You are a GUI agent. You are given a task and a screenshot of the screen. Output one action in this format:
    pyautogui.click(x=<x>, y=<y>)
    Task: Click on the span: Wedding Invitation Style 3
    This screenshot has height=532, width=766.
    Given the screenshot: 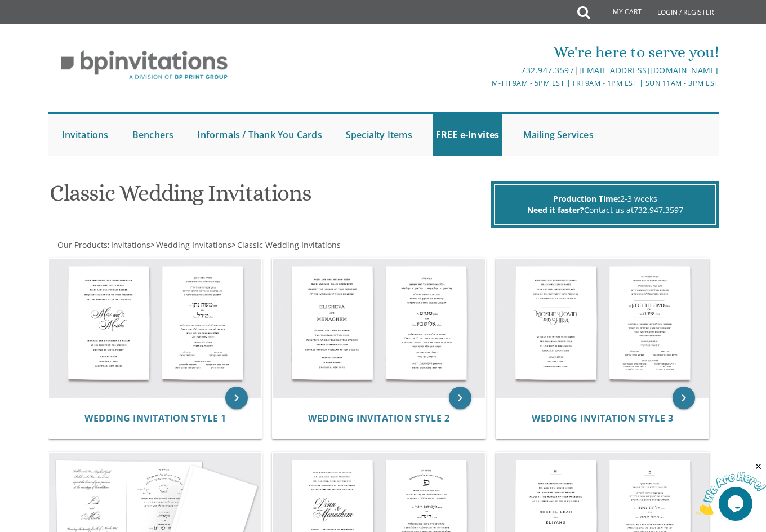 What is the action you would take?
    pyautogui.click(x=602, y=418)
    